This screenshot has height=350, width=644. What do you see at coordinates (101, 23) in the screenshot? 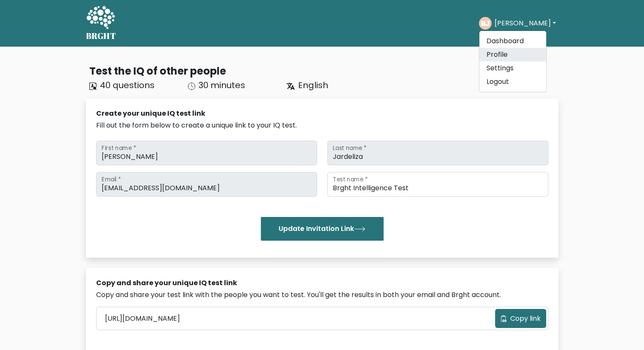
I see `a: BRGHT` at bounding box center [101, 23].